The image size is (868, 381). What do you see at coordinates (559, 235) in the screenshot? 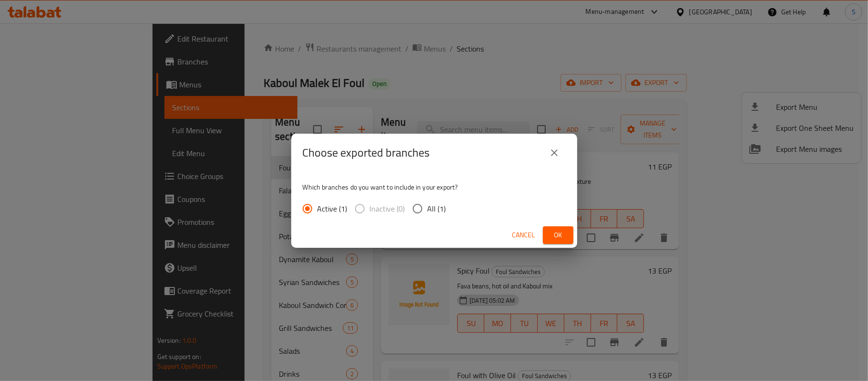
I see `span: Ok` at bounding box center [559, 235].